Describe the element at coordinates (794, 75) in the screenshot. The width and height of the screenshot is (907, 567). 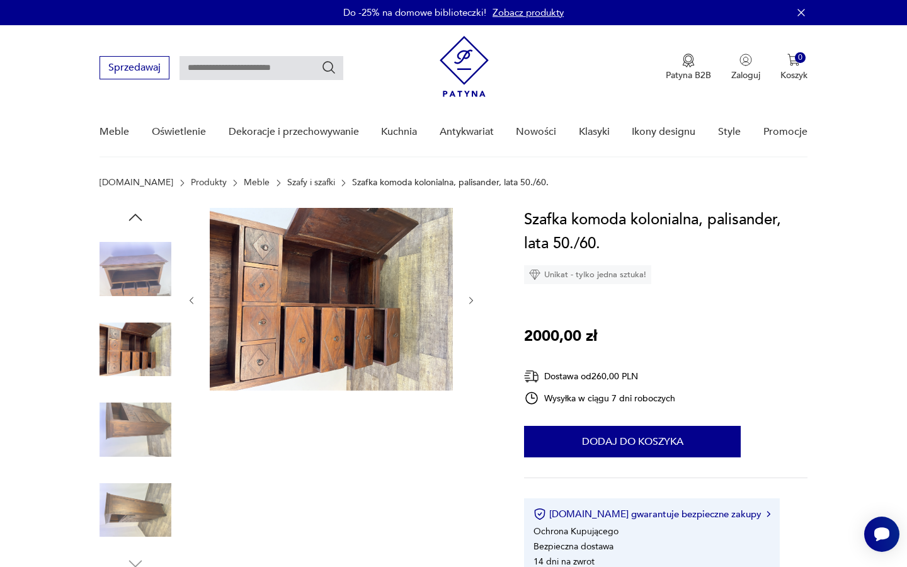
I see `p: Koszyk` at that location.